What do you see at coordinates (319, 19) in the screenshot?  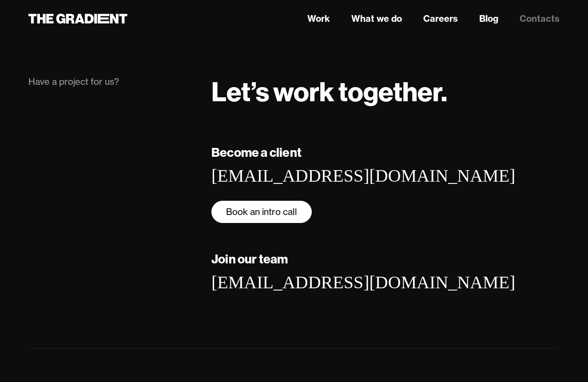 I see `a: Work` at bounding box center [319, 19].